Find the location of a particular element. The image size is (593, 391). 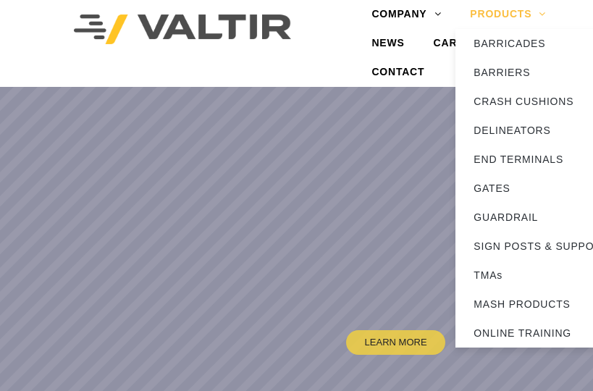

a: LEARN MORE is located at coordinates (395, 342).